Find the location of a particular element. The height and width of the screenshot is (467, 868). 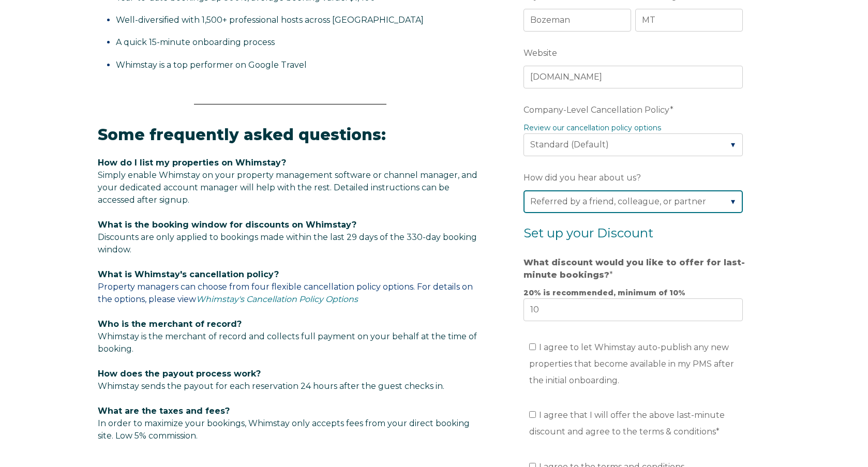

span: Set up your Discount is located at coordinates (588, 232).